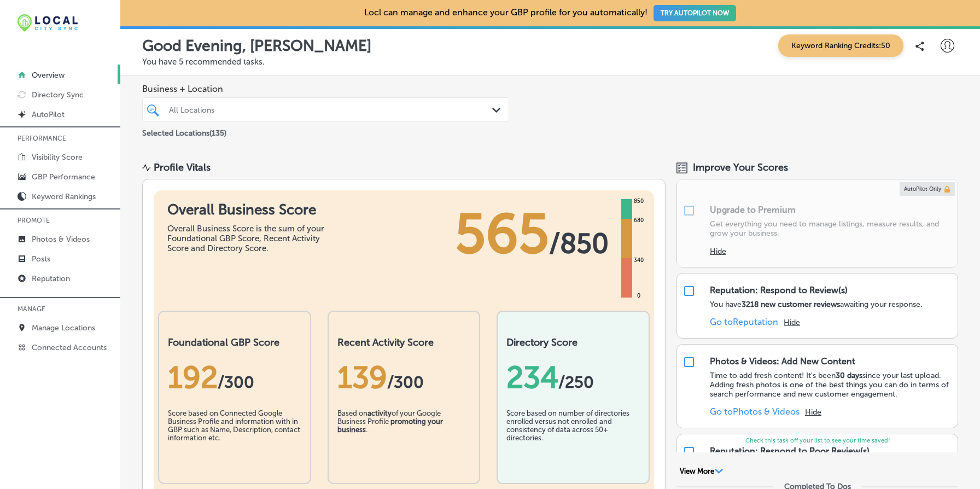 Image resolution: width=980 pixels, height=489 pixels. Describe the element at coordinates (405, 382) in the screenshot. I see `span: /300` at that location.